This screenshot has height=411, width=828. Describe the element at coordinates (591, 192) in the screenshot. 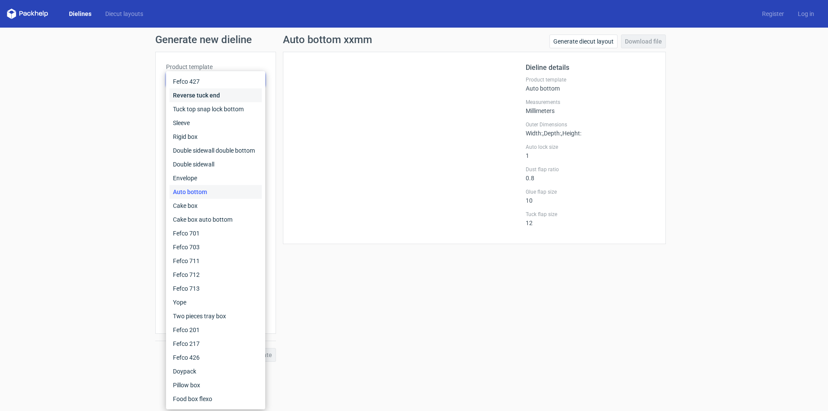

I see `label: Glue flap size` at that location.